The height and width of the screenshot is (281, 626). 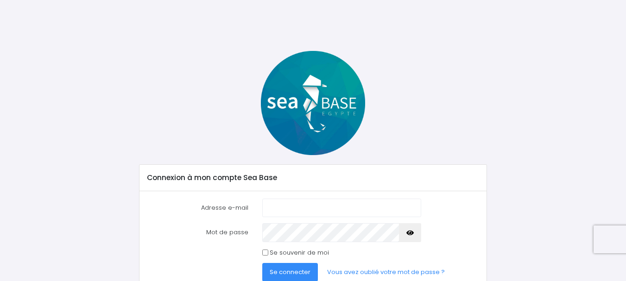 I want to click on label: Se souvenir de moi, so click(x=299, y=253).